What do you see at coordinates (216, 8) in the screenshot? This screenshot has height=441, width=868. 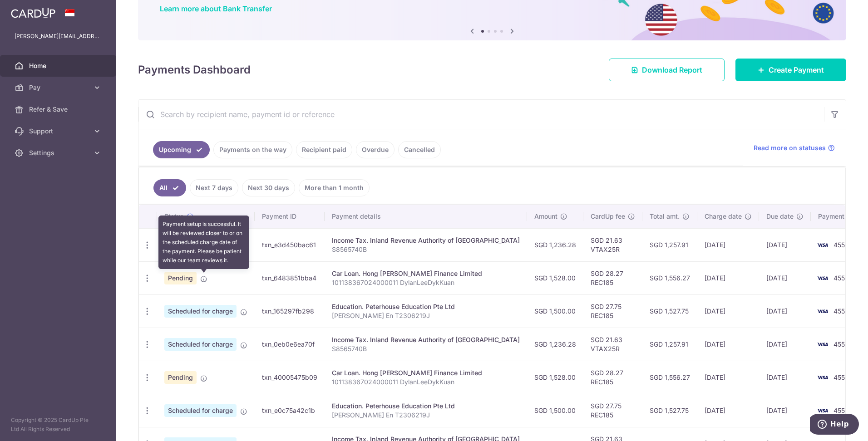 I see `a: Learn more about Bank Transfer` at bounding box center [216, 8].